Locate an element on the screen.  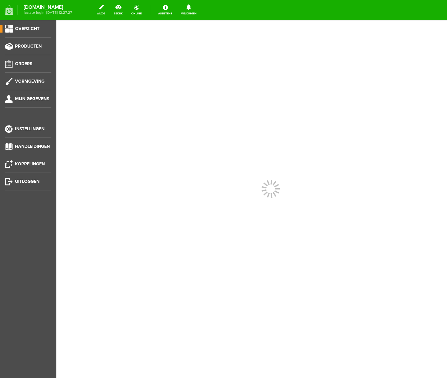
a: online is located at coordinates (136, 10).